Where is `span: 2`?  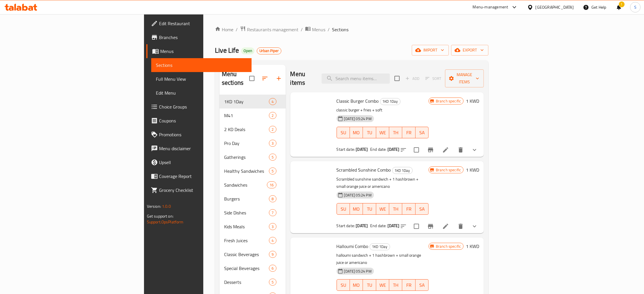 span: 2 is located at coordinates (273, 116).